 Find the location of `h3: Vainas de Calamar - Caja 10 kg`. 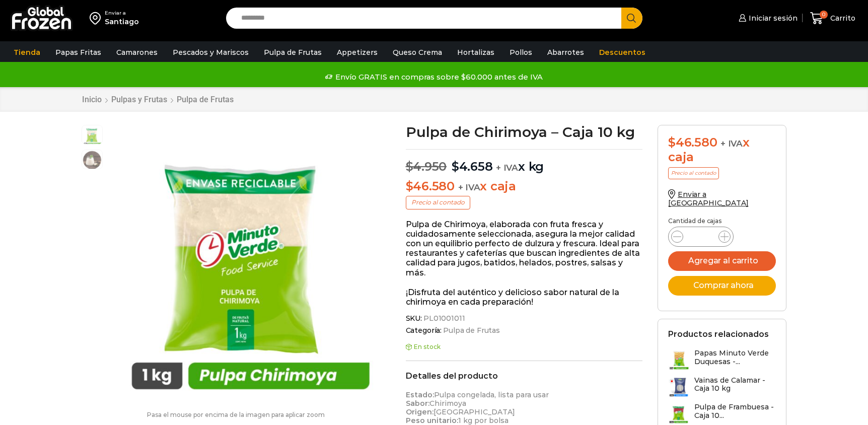

h3: Vainas de Calamar - Caja 10 kg is located at coordinates (735, 385).